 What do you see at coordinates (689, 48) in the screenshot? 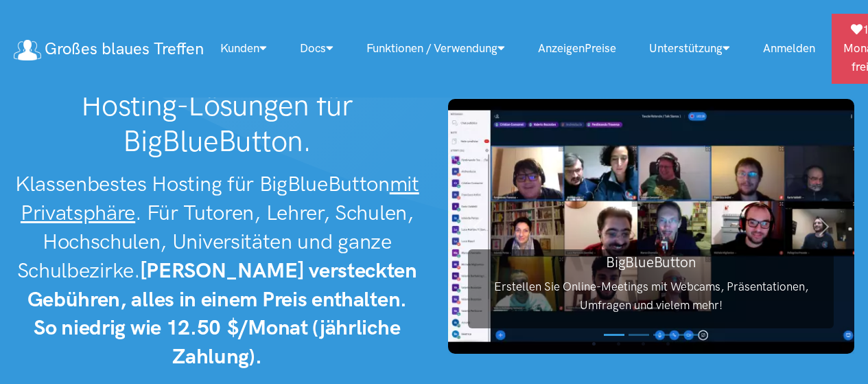
I see `a: Unterstützung` at bounding box center [689, 48].